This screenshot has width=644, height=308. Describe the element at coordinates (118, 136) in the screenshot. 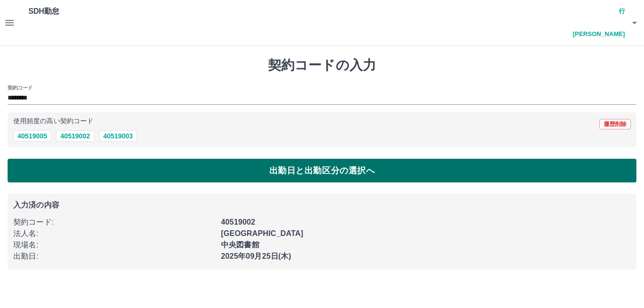

I see `button: 40519003` at that location.